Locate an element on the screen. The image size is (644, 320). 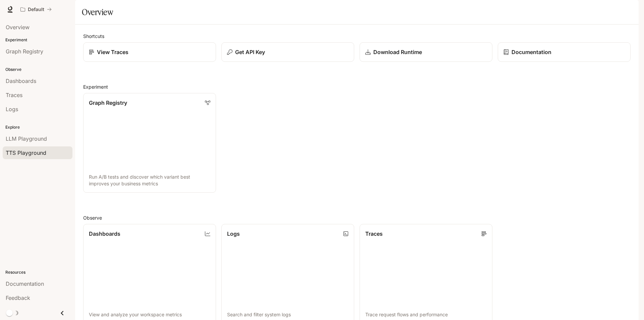
p: Logs is located at coordinates (233, 233).